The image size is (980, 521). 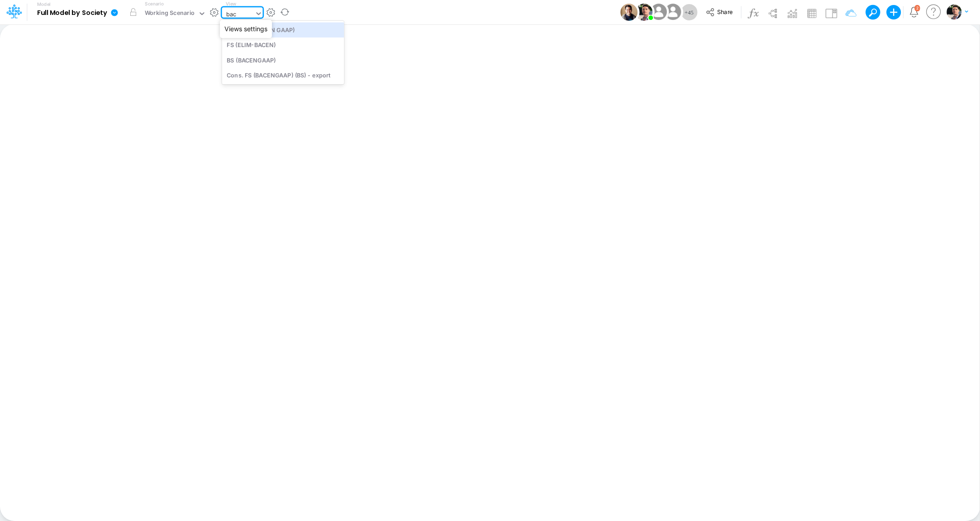 I want to click on div: Cons. FS (BACEN GAAP), so click(x=283, y=30).